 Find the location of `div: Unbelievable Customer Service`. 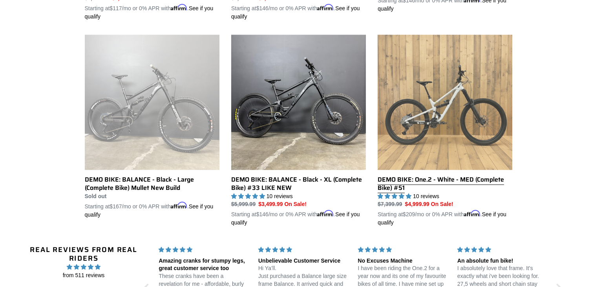

div: Unbelievable Customer Service is located at coordinates (304, 261).